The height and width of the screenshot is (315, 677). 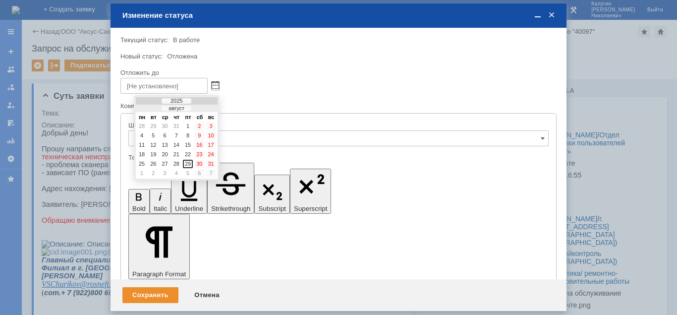 What do you see at coordinates (144, 40) in the screenshot?
I see `label: Текущий статус:` at bounding box center [144, 40].